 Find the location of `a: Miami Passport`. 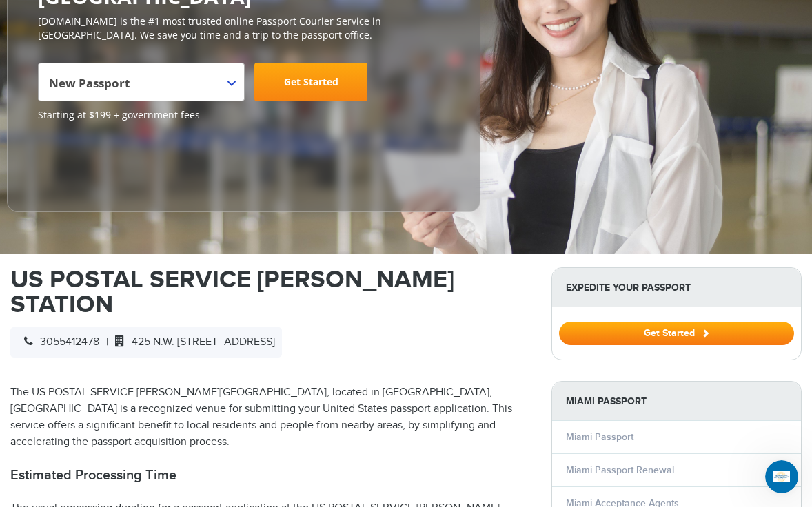

a: Miami Passport is located at coordinates (600, 438).